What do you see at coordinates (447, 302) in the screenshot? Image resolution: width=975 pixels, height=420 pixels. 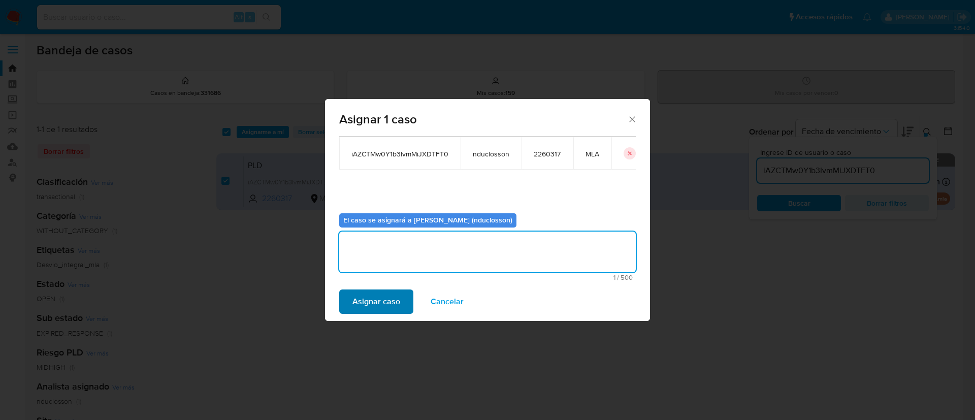 I see `button: Cancelar` at bounding box center [447, 302].